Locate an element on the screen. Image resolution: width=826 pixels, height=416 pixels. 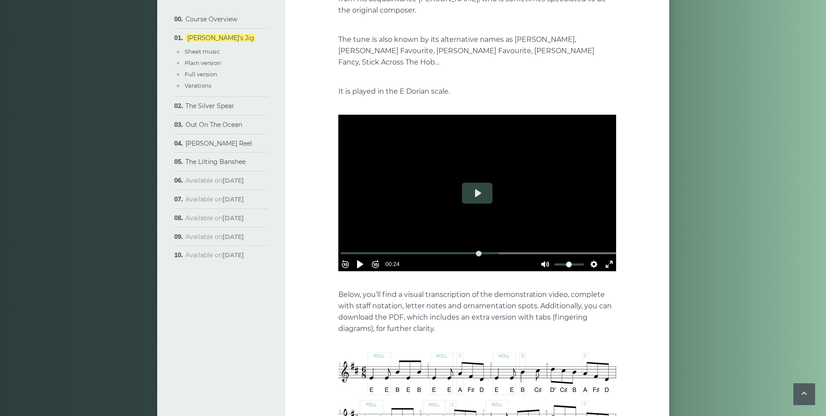
a: Plain version is located at coordinates (203, 63).